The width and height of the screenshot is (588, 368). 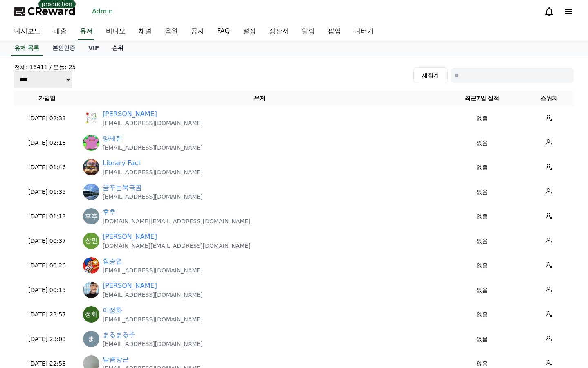 What do you see at coordinates (86, 31) in the screenshot?
I see `a: 유저` at bounding box center [86, 31].